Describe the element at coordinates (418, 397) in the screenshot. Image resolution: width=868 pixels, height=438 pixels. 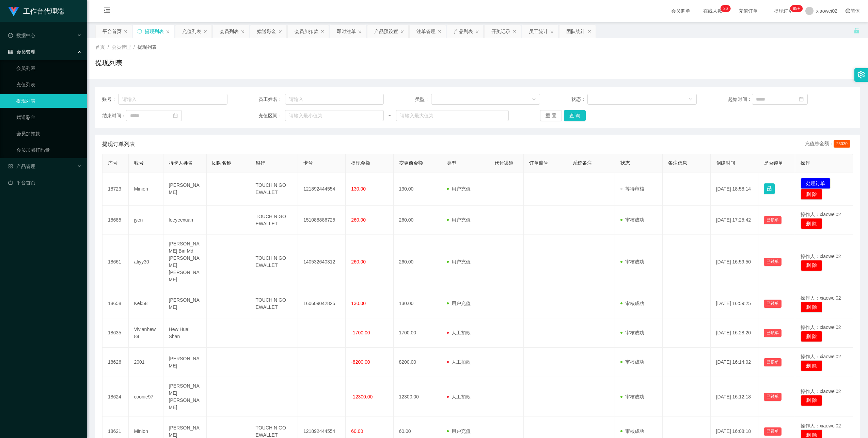
I see `td: 12300.00` at that location.